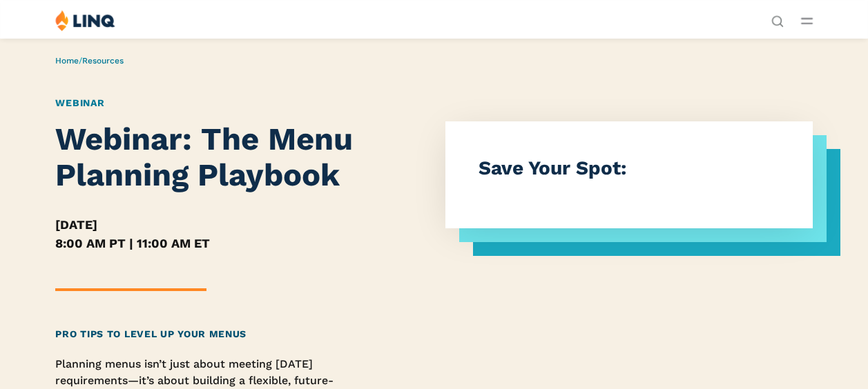 This screenshot has height=389, width=868. Describe the element at coordinates (807, 21) in the screenshot. I see `button: Open Main Menu` at that location.